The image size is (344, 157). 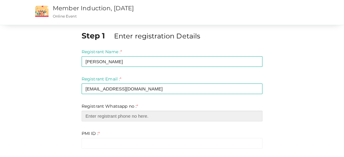 I want to click on label: Registrant Whatsapp no :, so click(x=110, y=107).